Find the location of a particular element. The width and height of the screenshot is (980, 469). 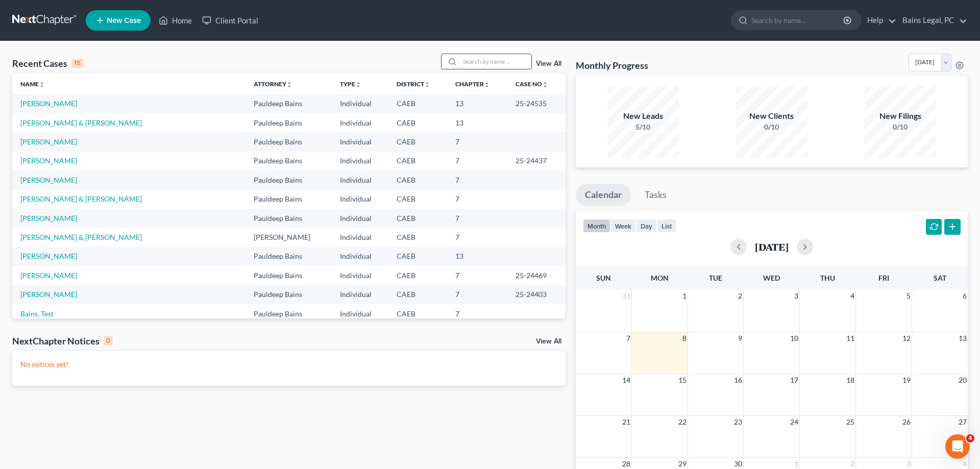

div: 0/10 is located at coordinates (772, 128).